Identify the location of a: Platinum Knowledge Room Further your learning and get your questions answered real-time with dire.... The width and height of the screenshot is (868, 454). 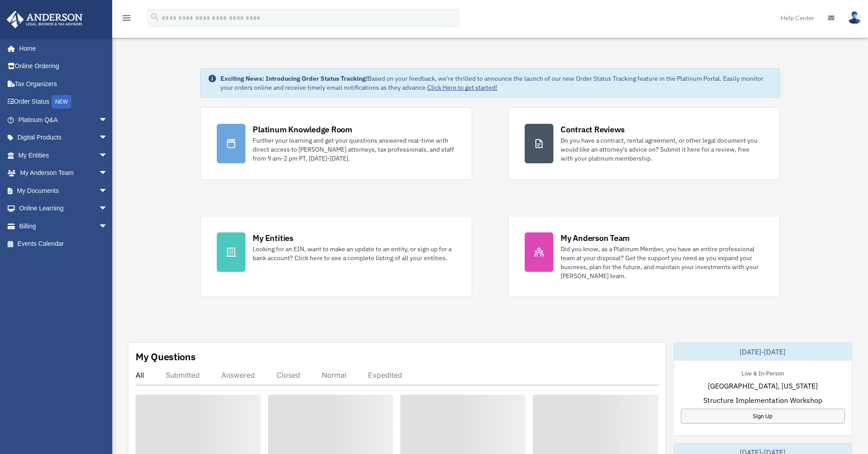
(337, 144).